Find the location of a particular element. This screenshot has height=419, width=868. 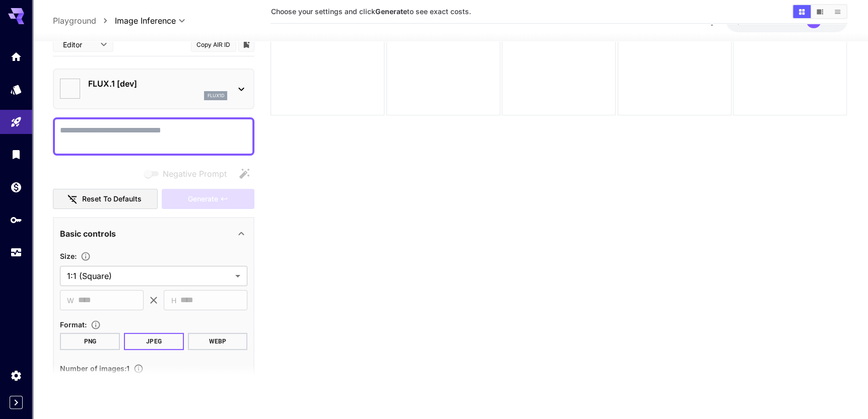

p: FLUX.1 [dev] is located at coordinates (158, 84).